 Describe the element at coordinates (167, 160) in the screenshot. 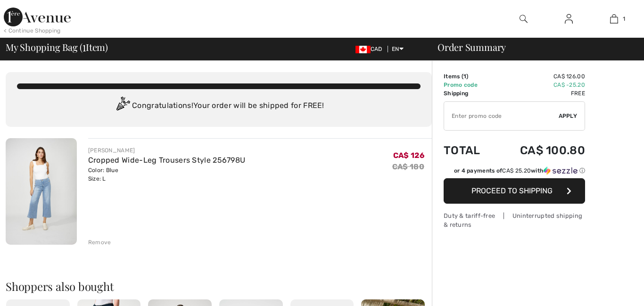

I see `a: Cropped Wide-Leg Trousers Style 256798U` at that location.